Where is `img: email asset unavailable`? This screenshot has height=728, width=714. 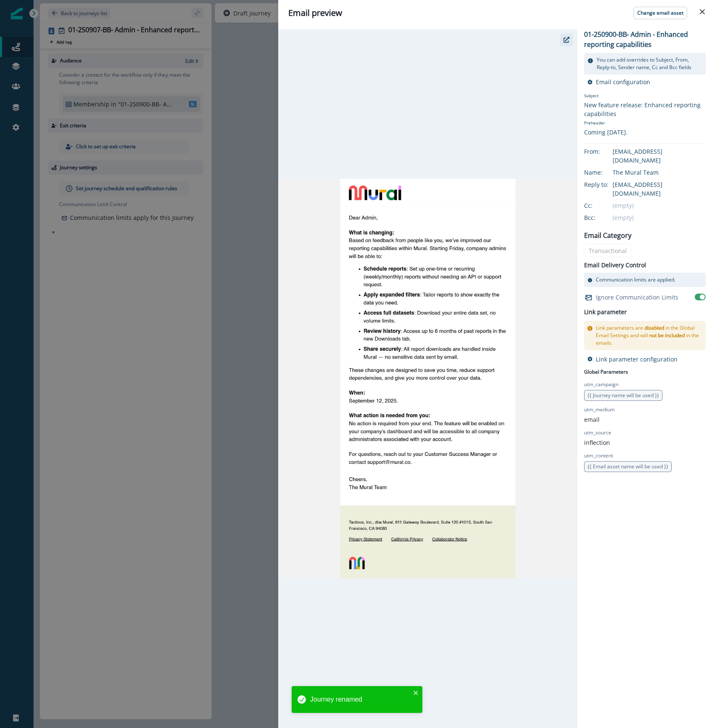
img: email asset unavailable is located at coordinates (428, 378).